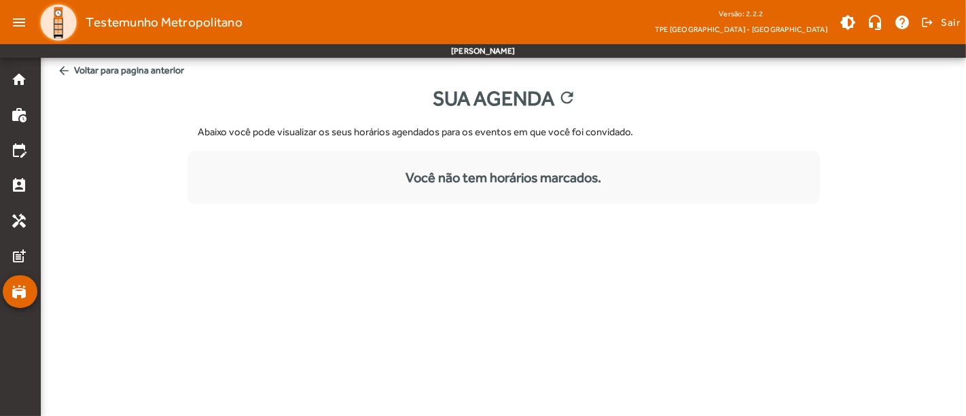 The height and width of the screenshot is (416, 966). I want to click on div: Versão: 2.2.2, so click(741, 14).